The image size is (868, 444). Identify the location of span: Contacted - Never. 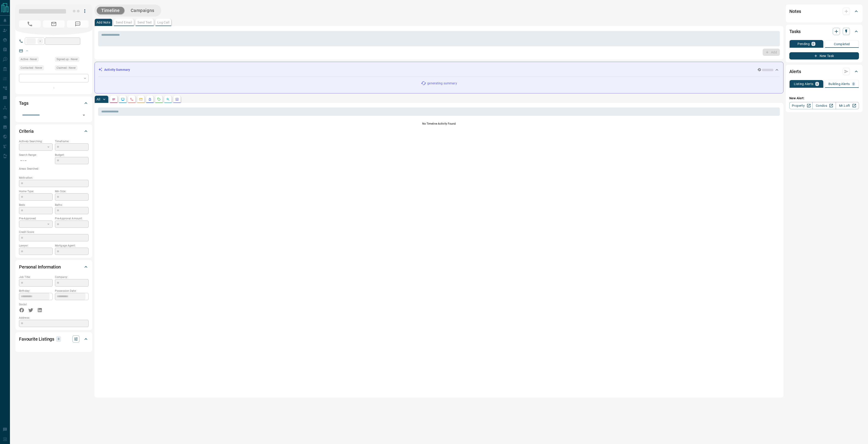
(31, 68).